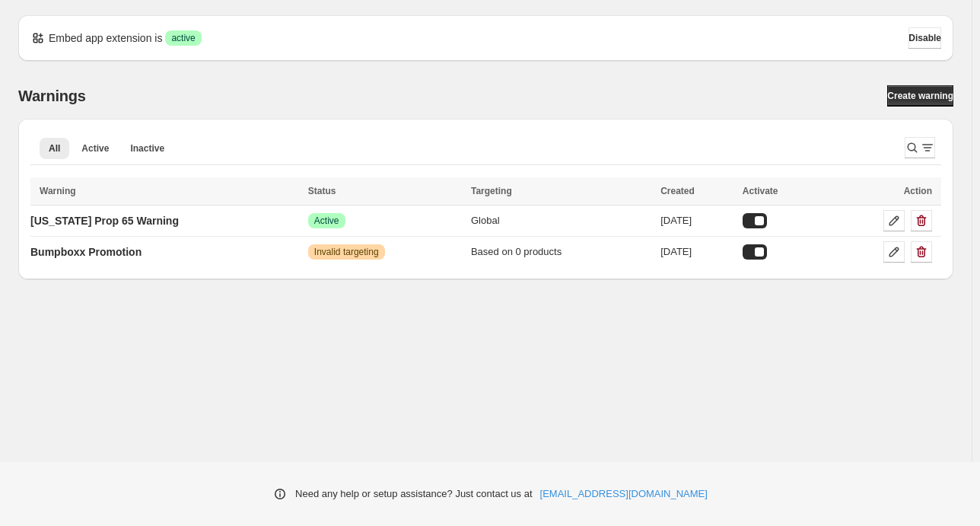 The image size is (980, 526). Describe the element at coordinates (346, 252) in the screenshot. I see `span: Invalid targeting` at that location.